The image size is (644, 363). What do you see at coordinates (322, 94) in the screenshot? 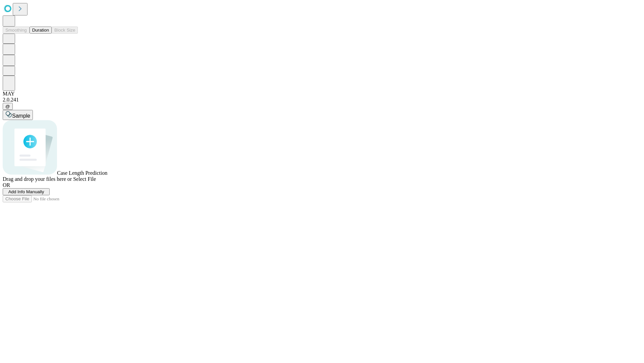
I see `div: MAY` at bounding box center [322, 94].